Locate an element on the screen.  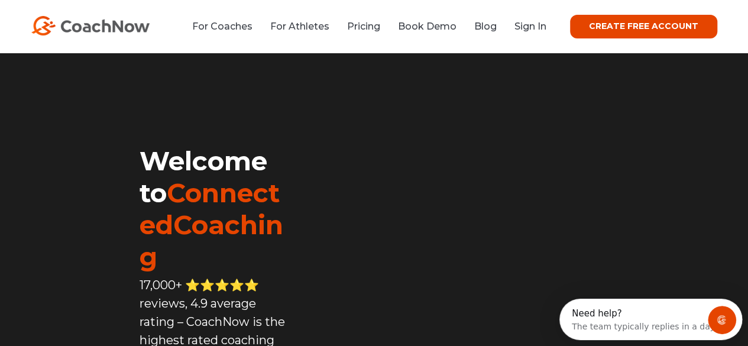
a: Book Demo is located at coordinates (427, 26).